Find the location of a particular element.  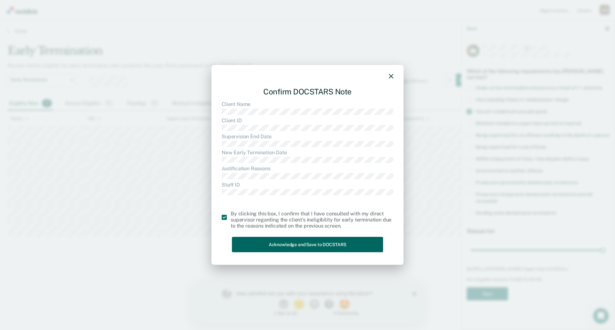

div: Close survey is located at coordinates (222, 12).